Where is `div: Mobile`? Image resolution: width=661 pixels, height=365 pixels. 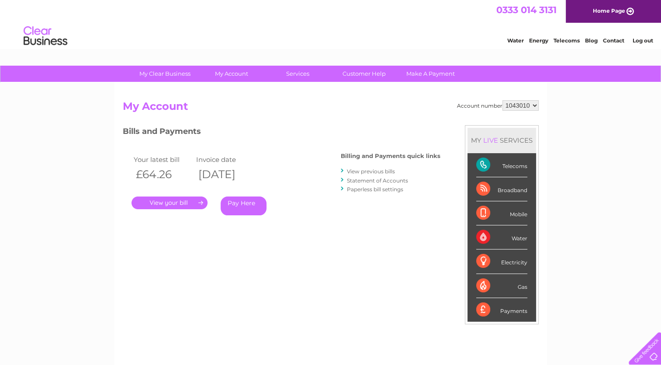
div: Mobile is located at coordinates (502, 213).